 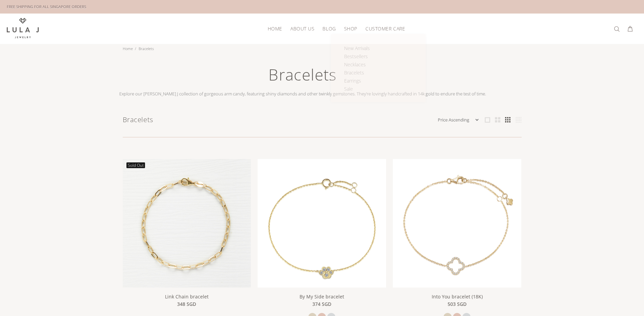 I want to click on a: Necklaces, so click(x=361, y=64).